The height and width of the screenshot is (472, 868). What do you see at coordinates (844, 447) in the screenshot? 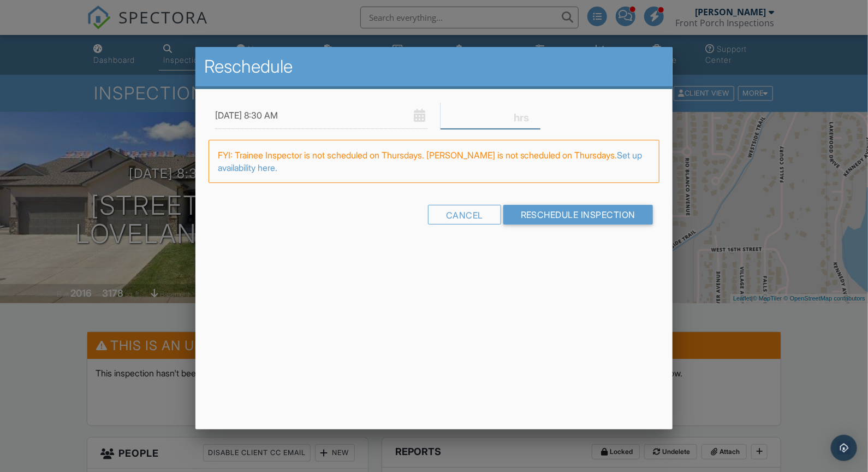
I see `div: Open Intercom Messenger` at bounding box center [844, 447].